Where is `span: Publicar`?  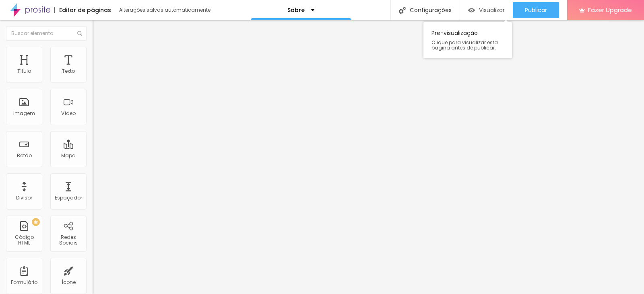 span: Publicar is located at coordinates (535, 10).